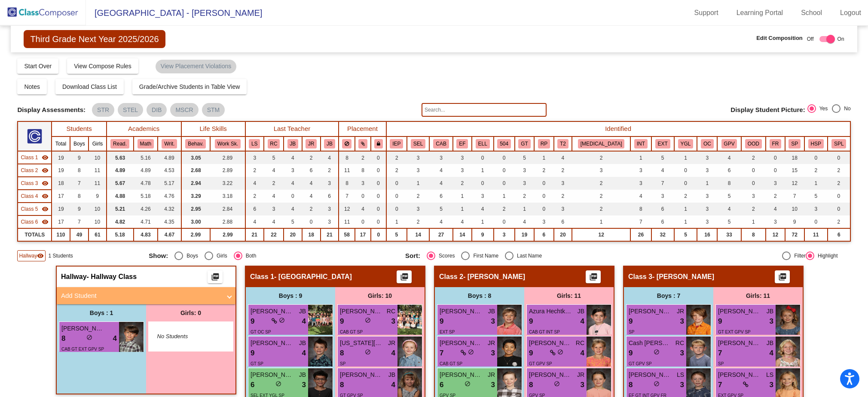 Image resolution: width=868 pixels, height=397 pixels. What do you see at coordinates (120, 158) in the screenshot?
I see `td: 5.63` at bounding box center [120, 158].